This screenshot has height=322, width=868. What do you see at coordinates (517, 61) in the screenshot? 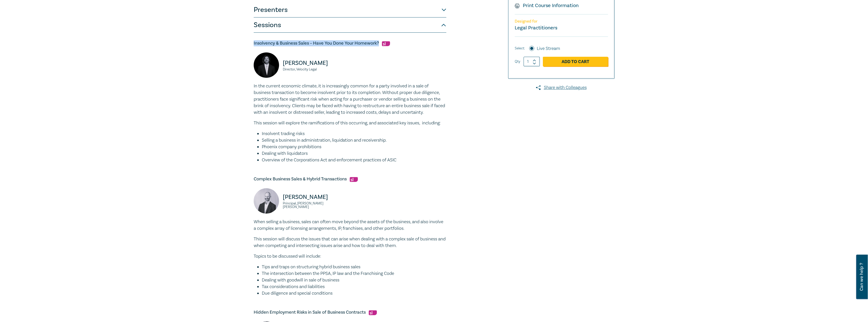
I see `label: Qty` at bounding box center [517, 61].